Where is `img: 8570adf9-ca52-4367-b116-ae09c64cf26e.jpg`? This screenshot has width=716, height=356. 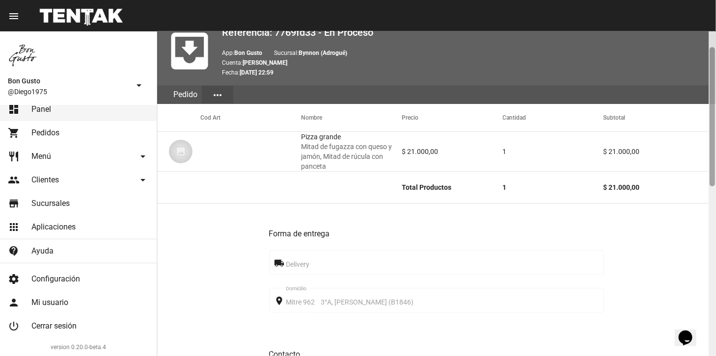
img: 8570adf9-ca52-4367-b116-ae09c64cf26e.jpg is located at coordinates (24, 55).